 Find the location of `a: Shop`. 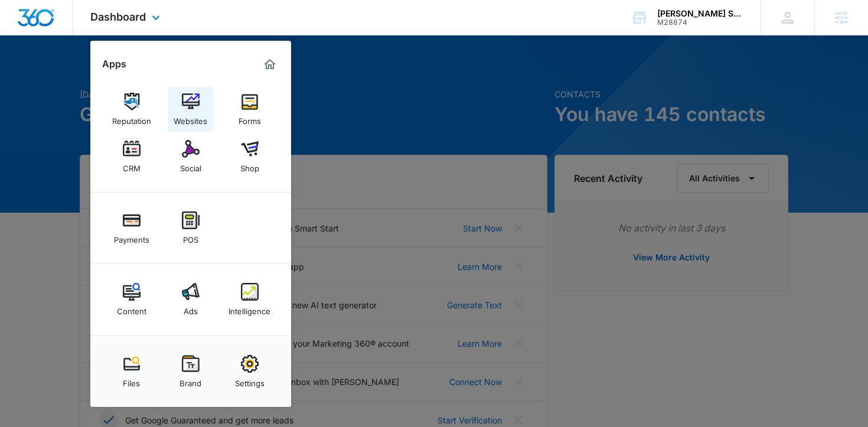

a: Shop is located at coordinates (250, 156).